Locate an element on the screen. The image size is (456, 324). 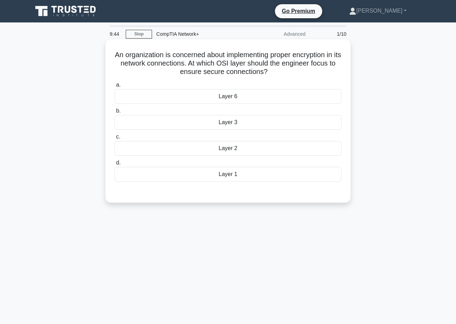
div: CompTIA Network+ is located at coordinates (200, 34).